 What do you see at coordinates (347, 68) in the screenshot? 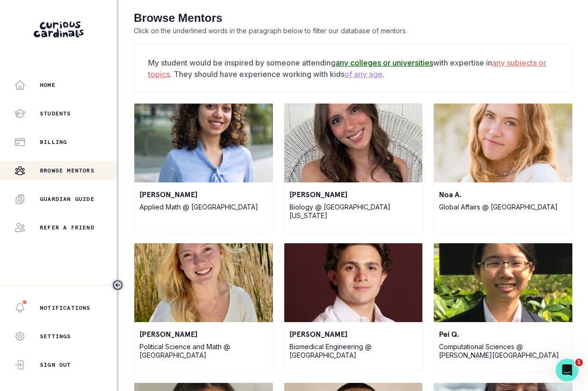
I see `u: any subjects or topics` at bounding box center [347, 68].